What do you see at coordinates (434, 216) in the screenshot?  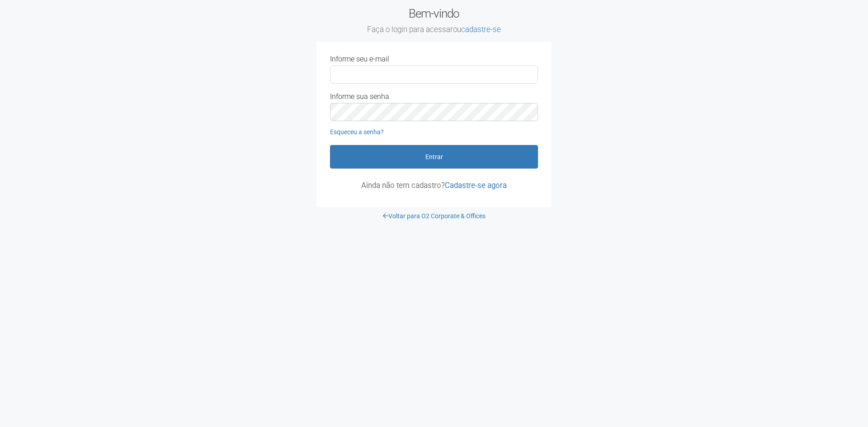 I see `a: Voltar para O2 Corporate & Offices` at bounding box center [434, 216].